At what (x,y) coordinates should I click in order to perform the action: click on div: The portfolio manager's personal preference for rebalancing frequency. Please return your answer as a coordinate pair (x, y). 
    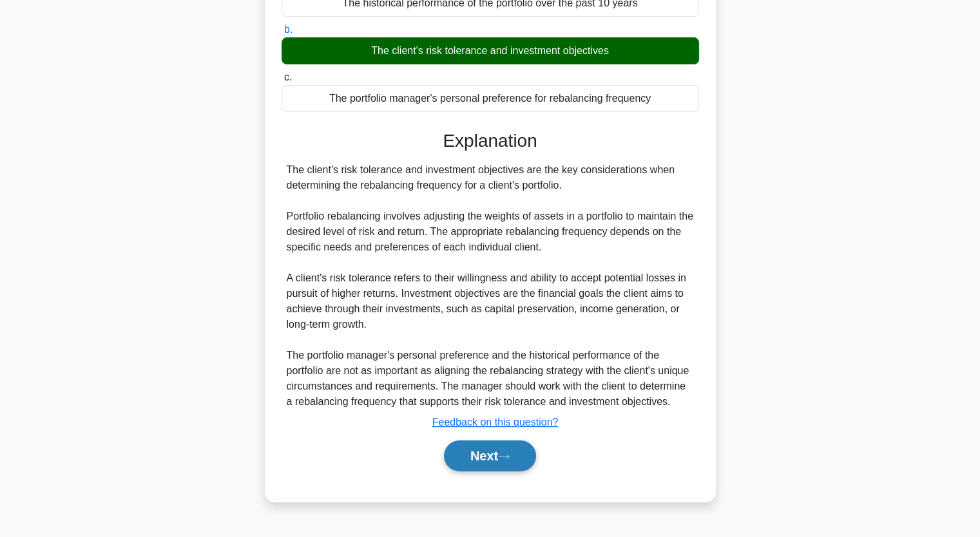
    Looking at the image, I should click on (490, 99).